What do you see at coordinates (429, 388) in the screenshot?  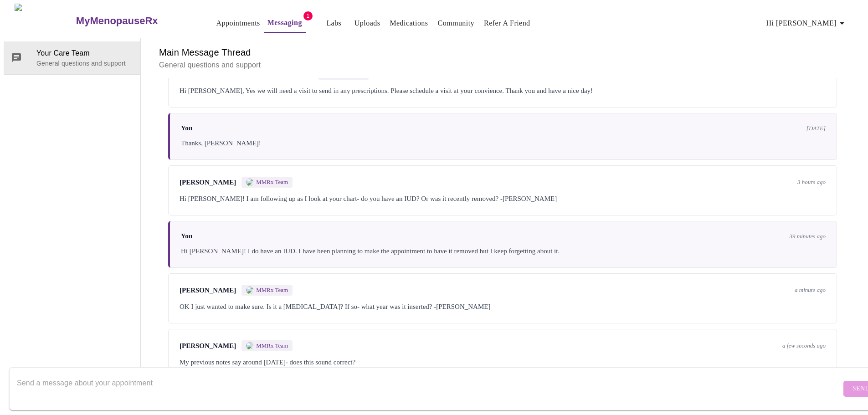 I see `textarea: Send a message about your appointment` at bounding box center [429, 388].